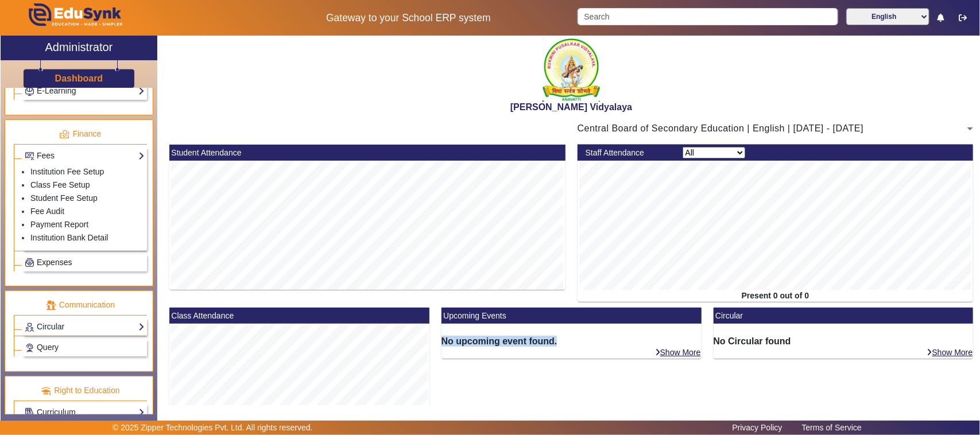 The height and width of the screenshot is (435, 980). I want to click on a: Payment Report, so click(59, 224).